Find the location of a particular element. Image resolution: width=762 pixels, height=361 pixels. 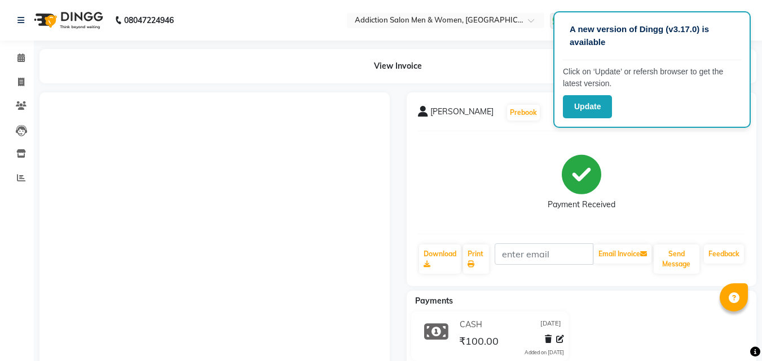

img: logo is located at coordinates (67, 20).